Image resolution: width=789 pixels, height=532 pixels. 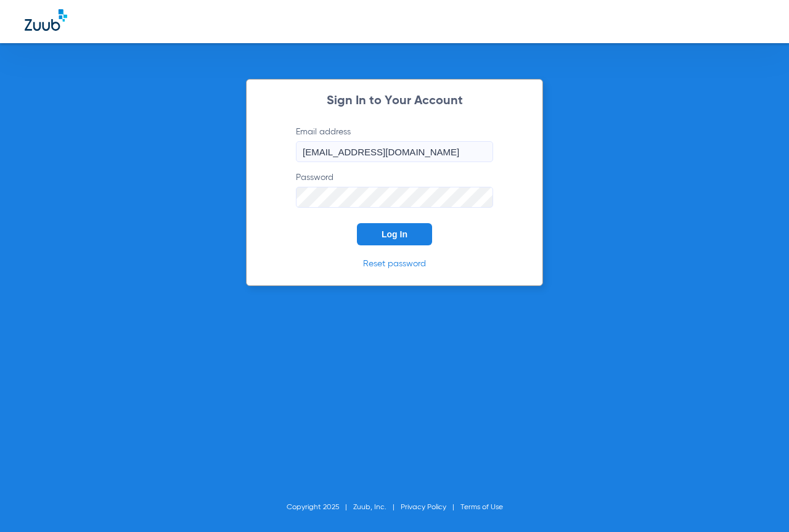 What do you see at coordinates (395, 234) in the screenshot?
I see `span: Log In` at bounding box center [395, 234].